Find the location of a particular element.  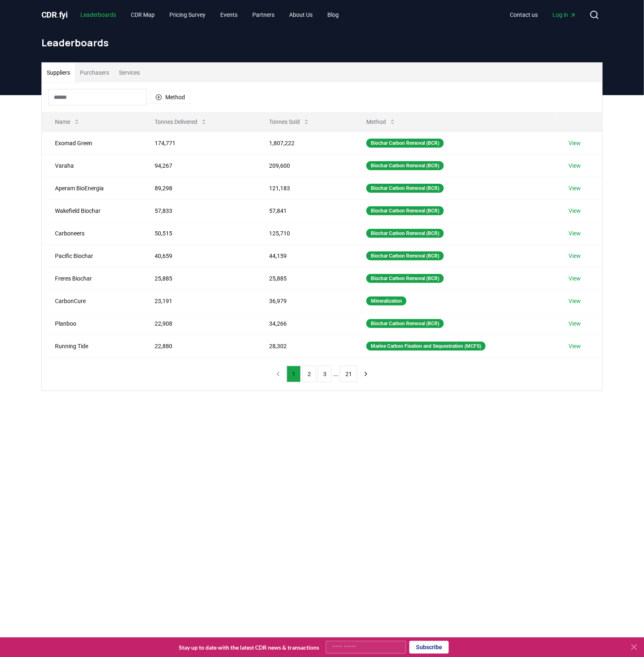

td: 1,807,222 is located at coordinates (304, 142).